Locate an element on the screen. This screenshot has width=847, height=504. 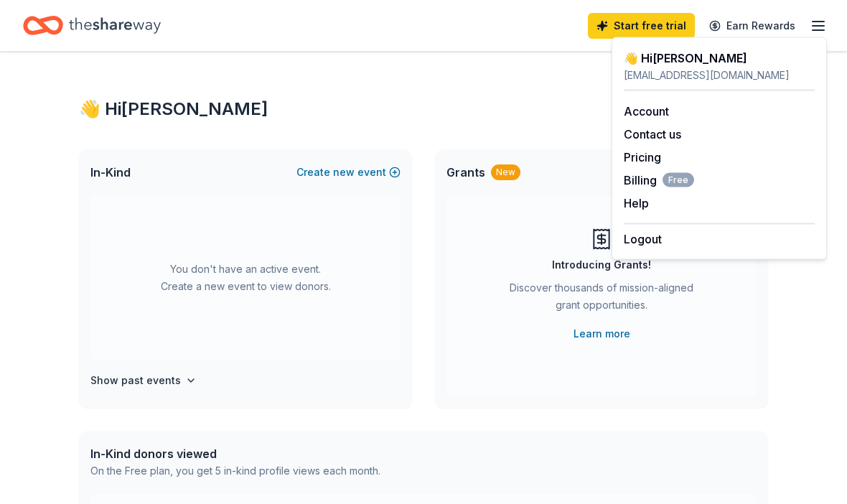
span: Billing is located at coordinates (659, 180).